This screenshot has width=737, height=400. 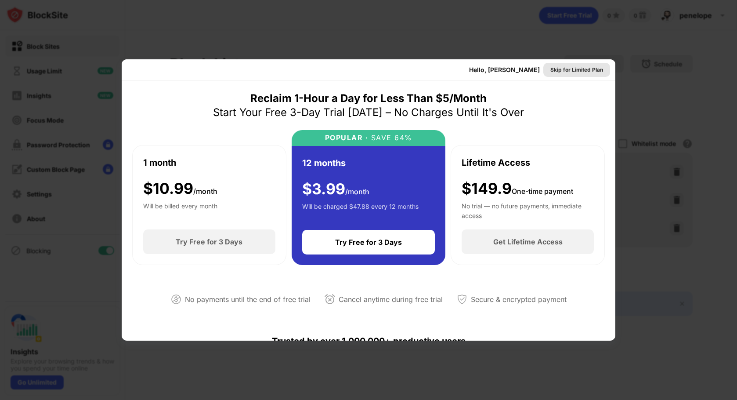 What do you see at coordinates (248, 299) in the screenshot?
I see `div: No payments until the end of free trial` at bounding box center [248, 299].